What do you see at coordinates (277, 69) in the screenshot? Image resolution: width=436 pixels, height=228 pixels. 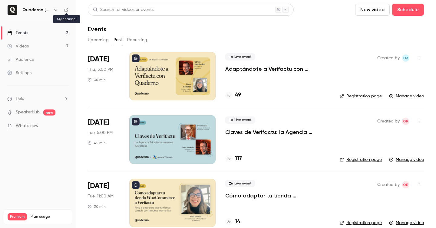 I see `p: Adaptándote a Verifactu con Quaderno - Office Hours` at bounding box center [277, 69].